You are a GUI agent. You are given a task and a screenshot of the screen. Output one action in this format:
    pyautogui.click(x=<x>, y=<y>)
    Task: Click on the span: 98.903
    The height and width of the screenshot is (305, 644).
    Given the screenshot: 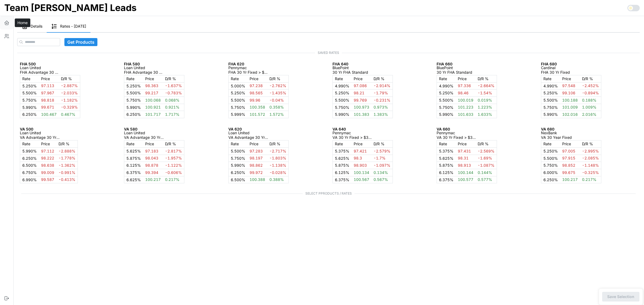 What is the action you would take?
    pyautogui.click(x=360, y=165)
    